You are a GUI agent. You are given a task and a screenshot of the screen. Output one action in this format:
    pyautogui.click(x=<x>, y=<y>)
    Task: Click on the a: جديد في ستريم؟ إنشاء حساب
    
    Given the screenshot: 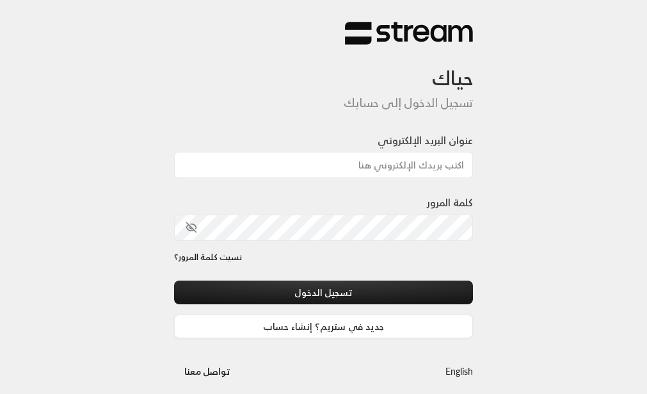 What is the action you would take?
    pyautogui.click(x=324, y=326)
    